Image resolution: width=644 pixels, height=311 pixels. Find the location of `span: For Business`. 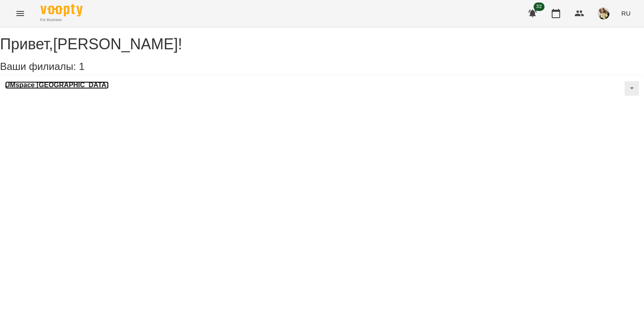

span: For Business is located at coordinates (62, 20).